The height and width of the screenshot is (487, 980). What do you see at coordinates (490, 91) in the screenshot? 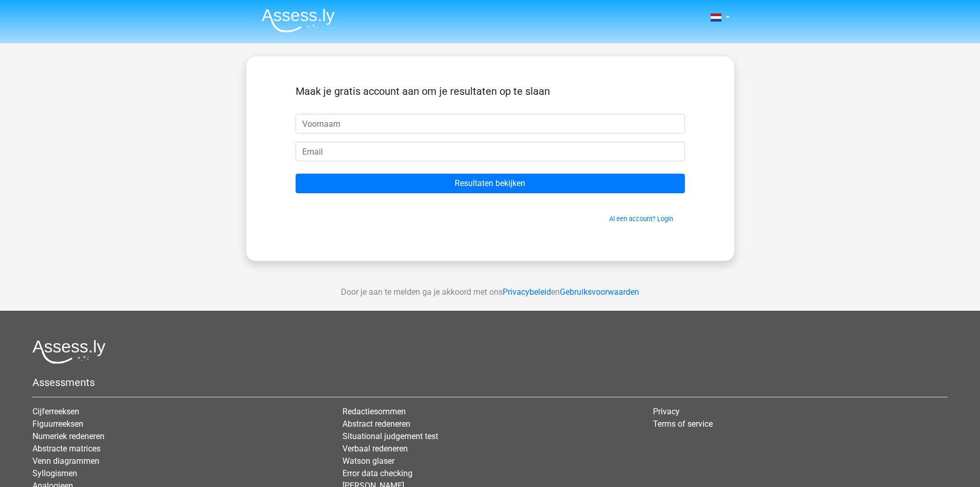
I see `h5: Maak je gratis account aan om je resultaten op te slaan` at bounding box center [490, 91].